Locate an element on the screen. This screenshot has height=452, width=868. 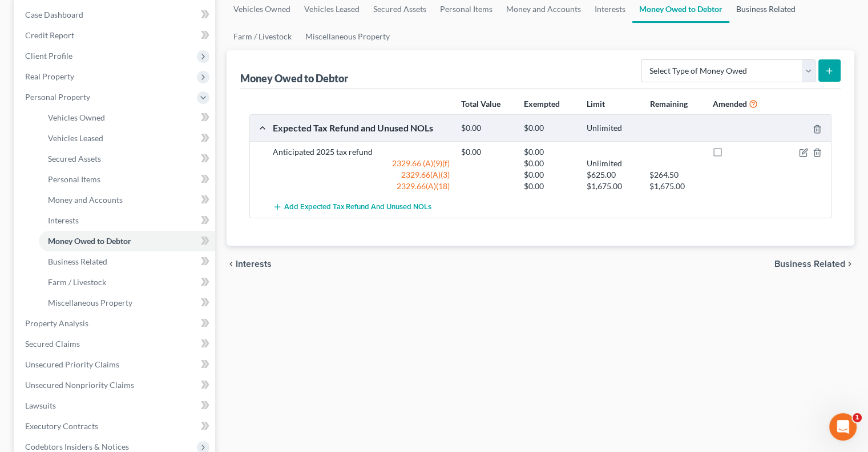
span: Vehicles Leased is located at coordinates (75, 138).